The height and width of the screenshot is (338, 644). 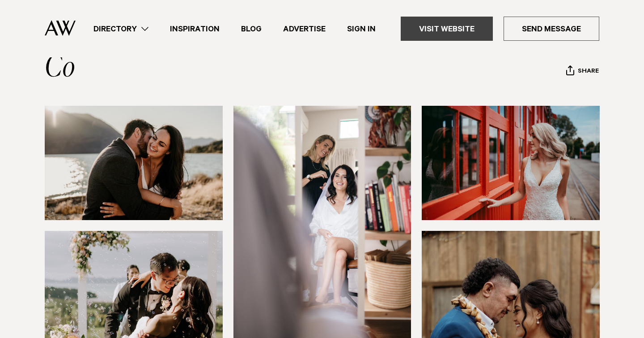 I want to click on a: Sign In, so click(x=362, y=29).